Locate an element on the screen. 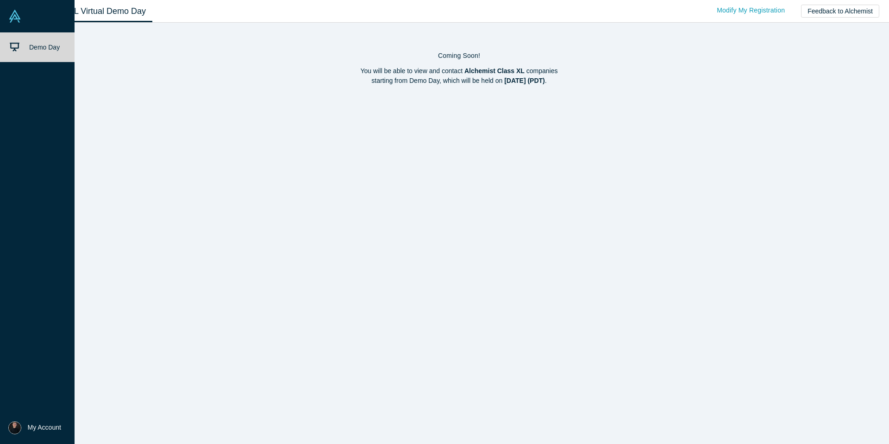 The image size is (889, 444). img: Alchemist Vault Logo is located at coordinates (15, 16).